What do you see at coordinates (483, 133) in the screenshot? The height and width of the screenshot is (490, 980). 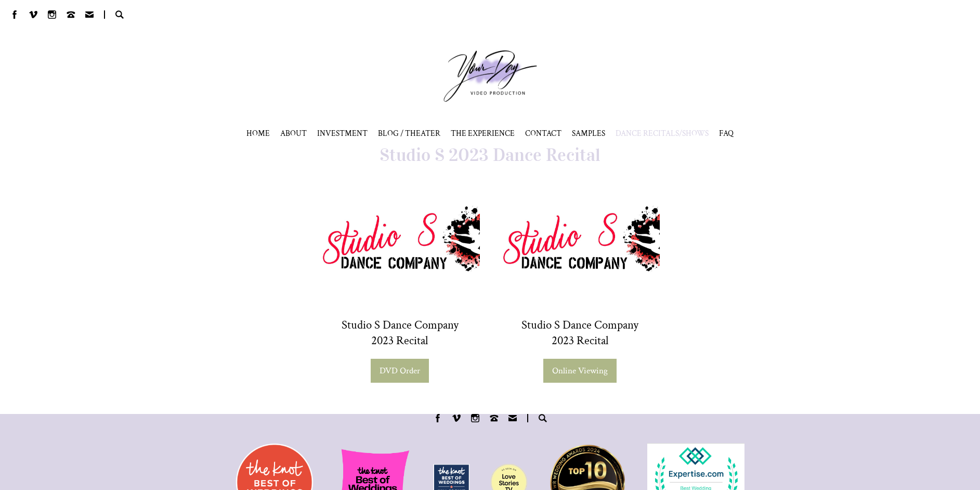 I see `span: THE EXPERIENCE` at bounding box center [483, 133].